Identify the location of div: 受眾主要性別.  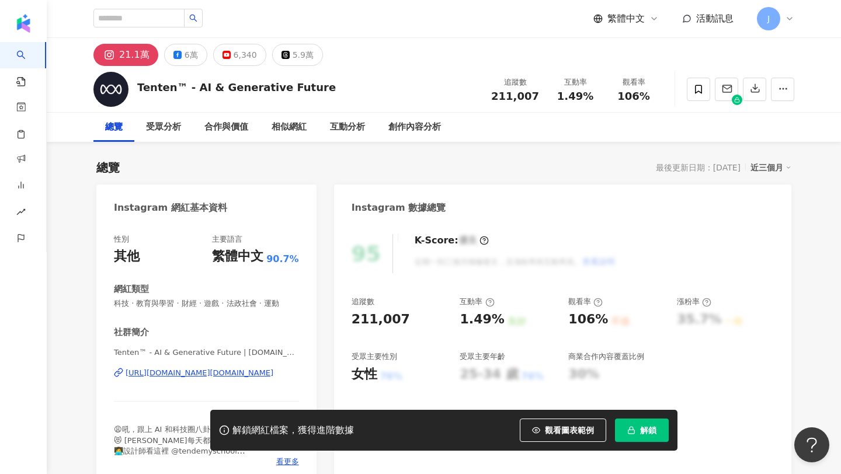
(374, 357).